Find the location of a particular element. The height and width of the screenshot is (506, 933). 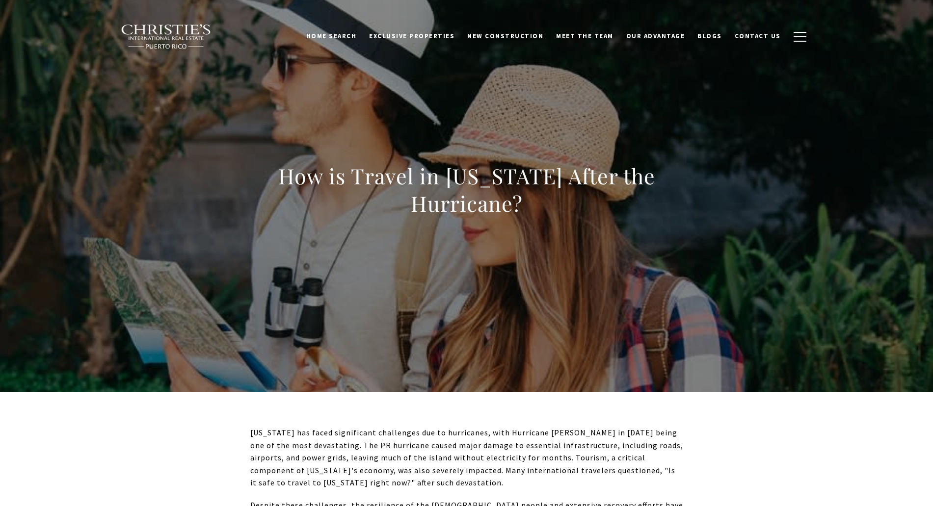

span: Our Advantage is located at coordinates (655, 36).